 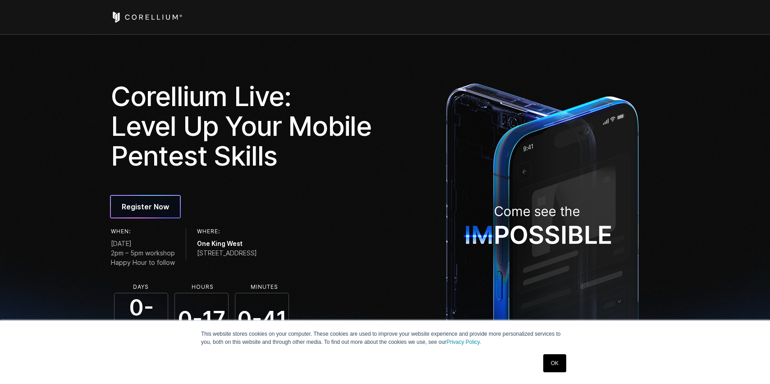 What do you see at coordinates (147, 17) in the screenshot?
I see `a: Corellium Home` at bounding box center [147, 17].